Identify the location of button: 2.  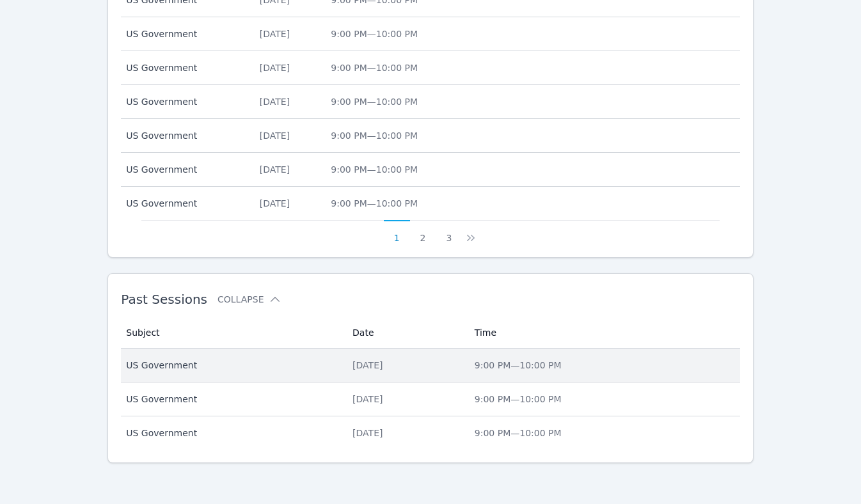
(423, 233).